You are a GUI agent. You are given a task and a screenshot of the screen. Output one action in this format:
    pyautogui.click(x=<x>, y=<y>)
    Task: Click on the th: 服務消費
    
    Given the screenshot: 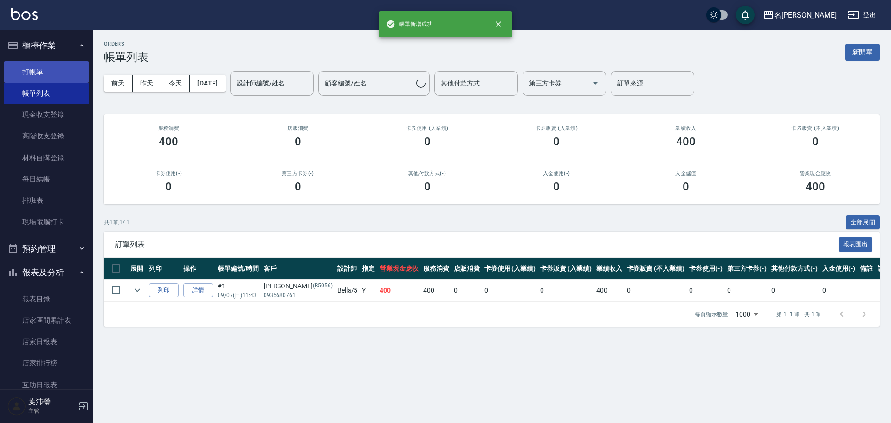 What is the action you would take?
    pyautogui.click(x=436, y=268)
    